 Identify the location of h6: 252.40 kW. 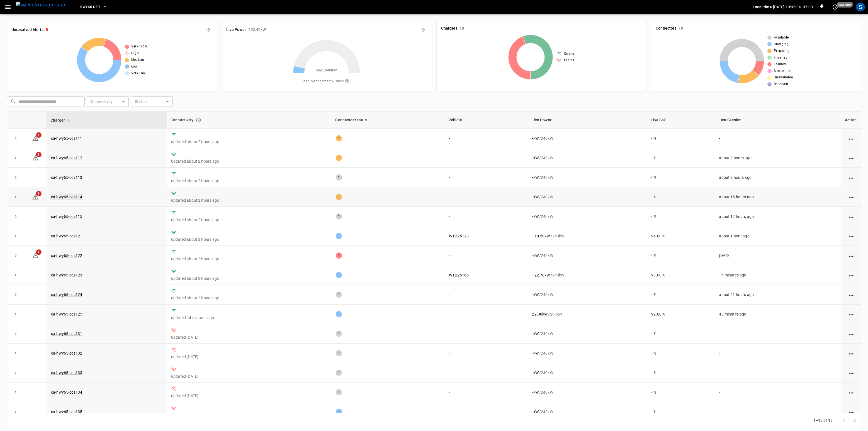
(257, 30).